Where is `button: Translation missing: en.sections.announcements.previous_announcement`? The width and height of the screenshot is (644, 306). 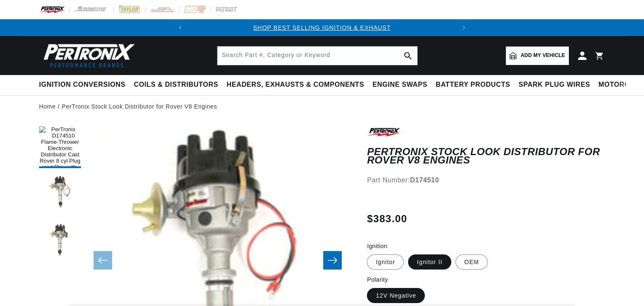 button: Translation missing: en.sections.announcements.previous_announcement is located at coordinates (180, 28).